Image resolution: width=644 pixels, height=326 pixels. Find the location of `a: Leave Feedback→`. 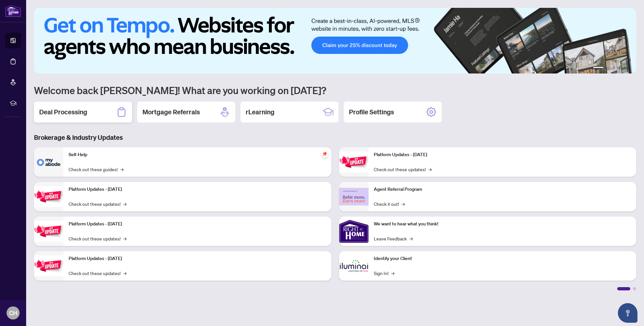

a: Leave Feedback→ is located at coordinates (393, 239).